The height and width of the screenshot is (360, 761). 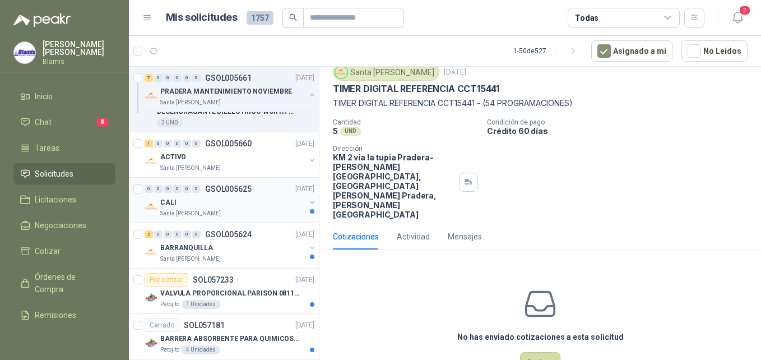 I want to click on p: Blamis, so click(x=79, y=62).